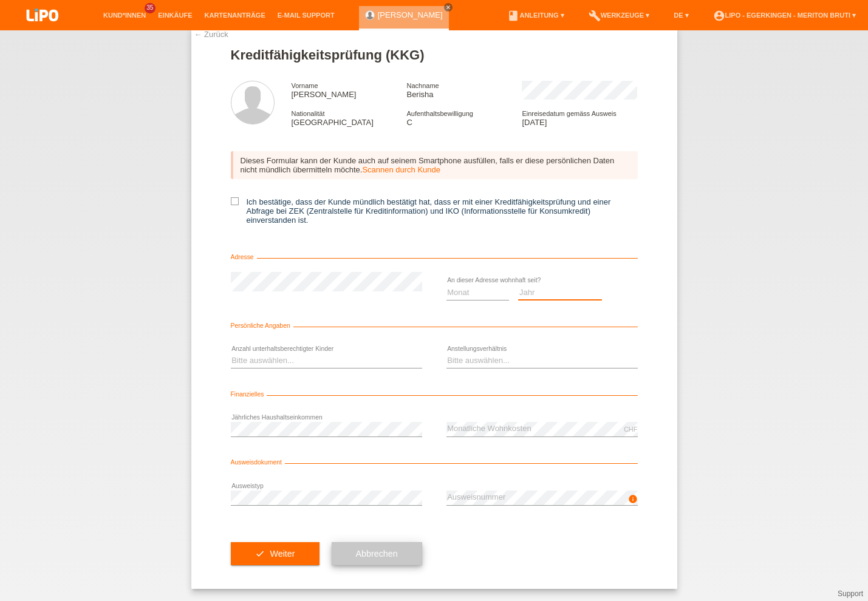  Describe the element at coordinates (535, 16) in the screenshot. I see `a: bookAnleitung ▾` at that location.